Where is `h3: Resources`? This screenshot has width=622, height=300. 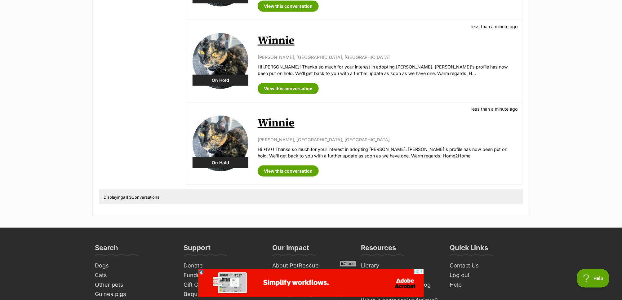
h3: Resources is located at coordinates (378, 250).